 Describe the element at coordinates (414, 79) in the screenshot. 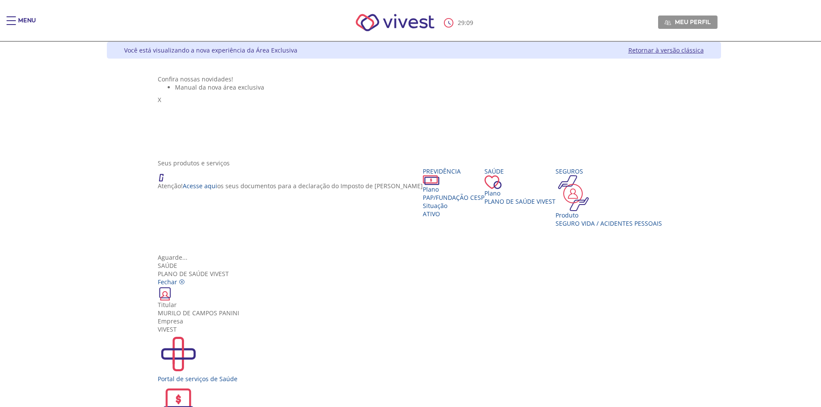

I see `div: Confira nossas novidades!` at that location.